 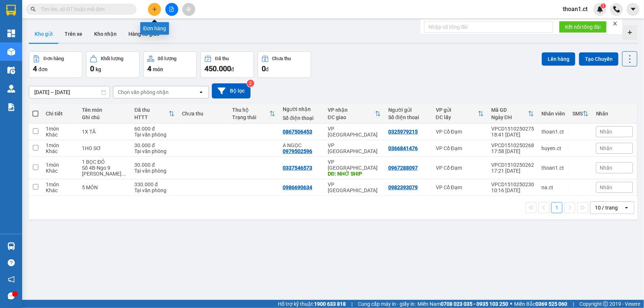 I want to click on button: Tạo Chuyến, so click(x=599, y=59).